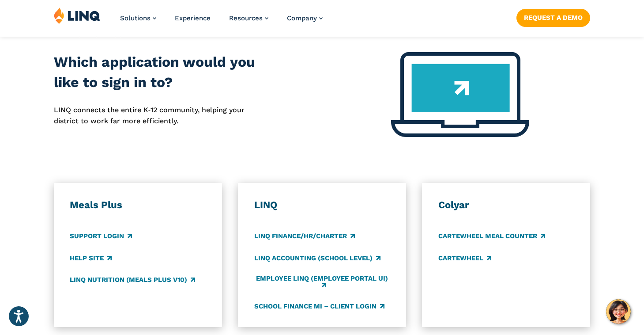 Image resolution: width=644 pixels, height=335 pixels. Describe the element at coordinates (304, 18) in the screenshot. I see `a: Company` at that location.